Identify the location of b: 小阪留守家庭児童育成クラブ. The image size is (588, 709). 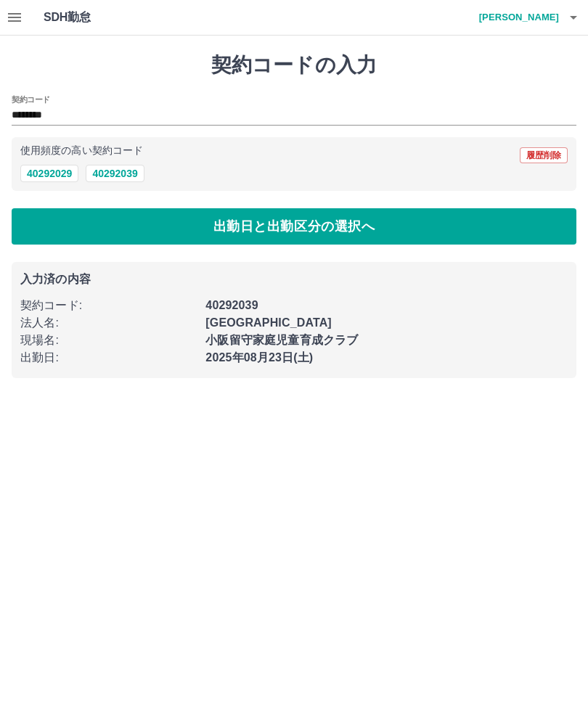
(282, 339).